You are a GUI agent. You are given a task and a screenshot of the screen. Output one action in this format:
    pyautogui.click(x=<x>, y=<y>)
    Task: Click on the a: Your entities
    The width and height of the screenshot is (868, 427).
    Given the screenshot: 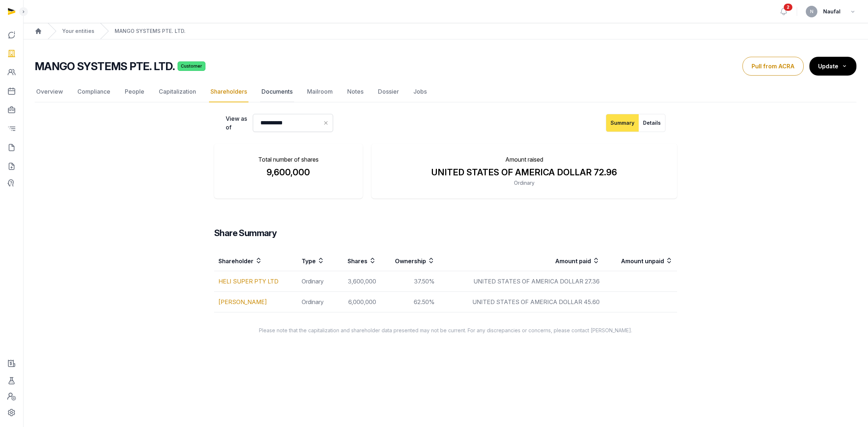 What is the action you would take?
    pyautogui.click(x=78, y=31)
    